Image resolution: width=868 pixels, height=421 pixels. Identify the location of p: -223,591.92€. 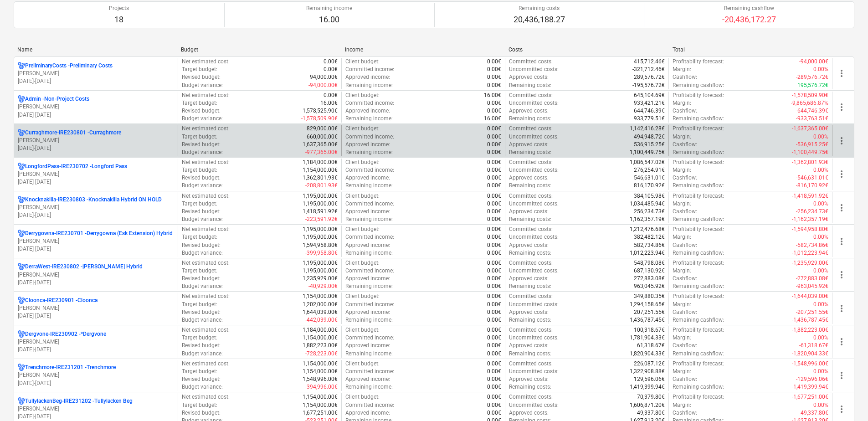
(322, 219).